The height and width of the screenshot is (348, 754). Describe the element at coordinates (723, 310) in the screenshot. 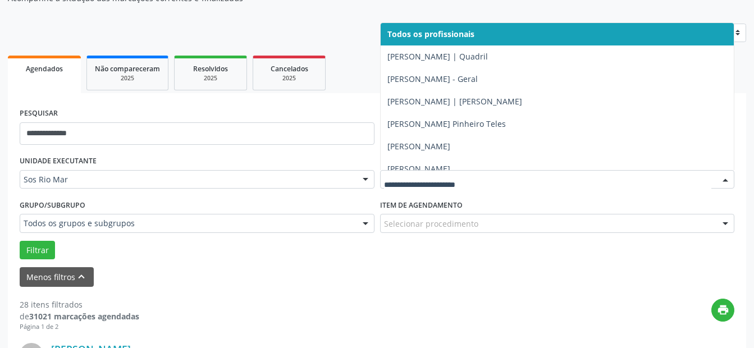

I see `i: print` at that location.